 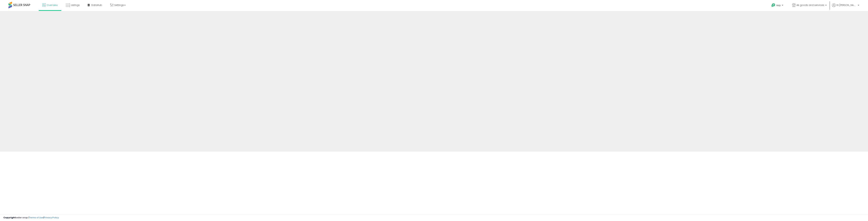 What do you see at coordinates (97, 5) in the screenshot?
I see `span: DataHub` at bounding box center [97, 5].